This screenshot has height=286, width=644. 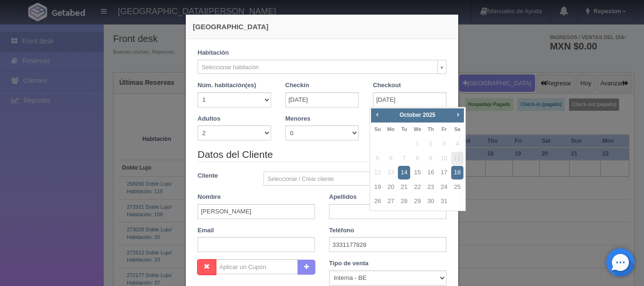 I want to click on span: 11, so click(x=457, y=158).